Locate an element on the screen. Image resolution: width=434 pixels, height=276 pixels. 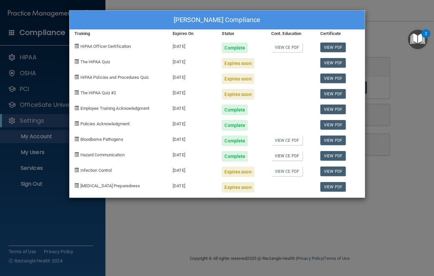
span: The HIPAA Quiz is located at coordinates (95, 62).